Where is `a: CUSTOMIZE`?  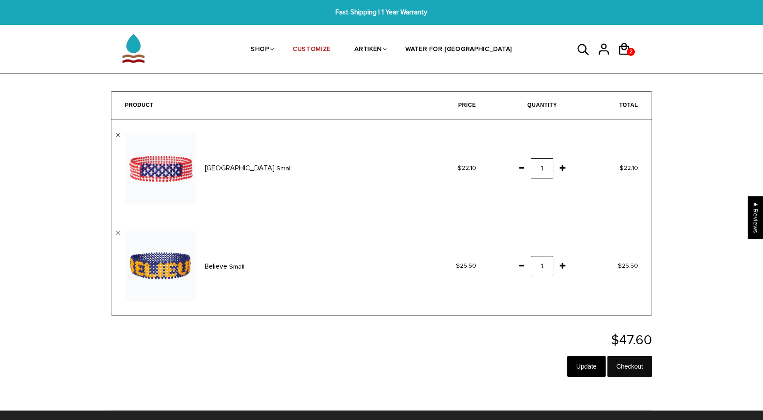
a: CUSTOMIZE is located at coordinates (312, 50).